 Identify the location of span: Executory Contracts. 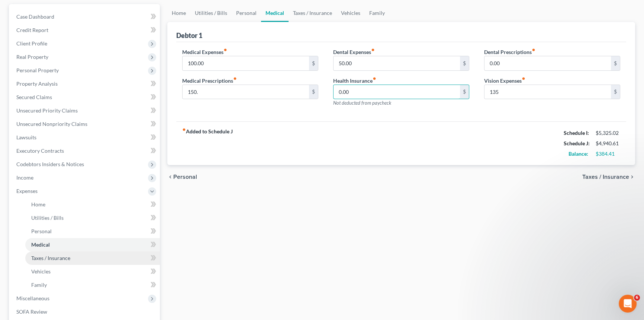
(40, 150).